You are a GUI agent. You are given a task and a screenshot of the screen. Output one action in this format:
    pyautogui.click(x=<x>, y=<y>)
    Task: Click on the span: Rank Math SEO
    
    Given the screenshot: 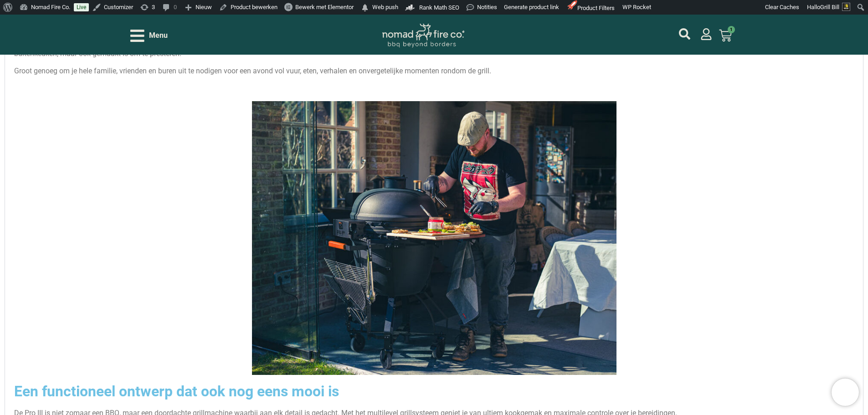 What is the action you would take?
    pyautogui.click(x=439, y=7)
    